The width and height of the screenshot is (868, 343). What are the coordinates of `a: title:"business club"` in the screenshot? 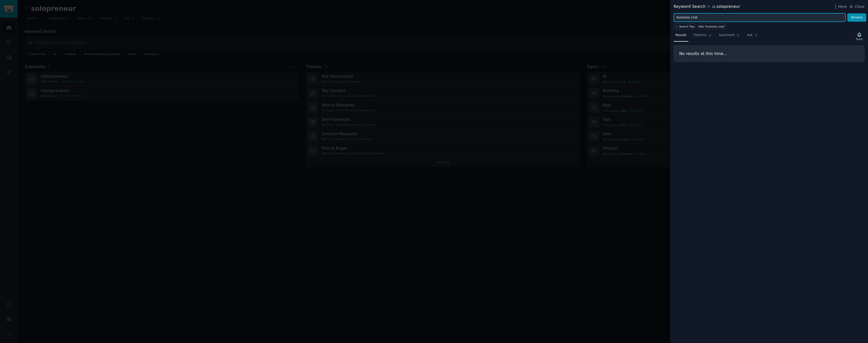 It's located at (711, 26).